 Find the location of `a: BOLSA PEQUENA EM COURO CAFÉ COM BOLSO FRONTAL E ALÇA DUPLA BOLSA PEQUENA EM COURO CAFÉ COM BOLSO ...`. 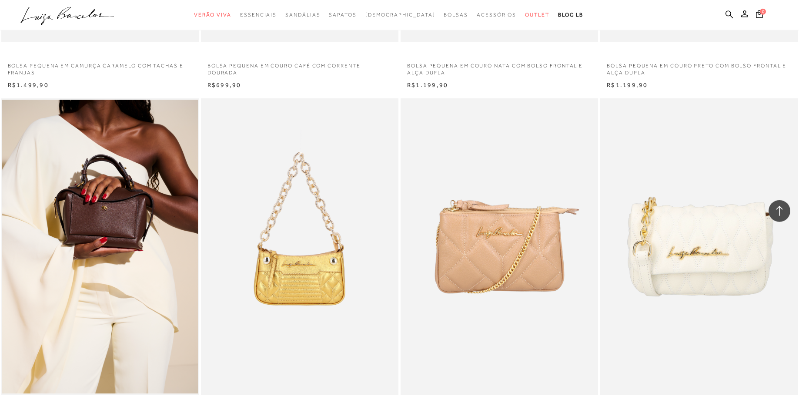

a: BOLSA PEQUENA EM COURO CAFÉ COM BOLSO FRONTAL E ALÇA DUPLA BOLSA PEQUENA EM COURO CAFÉ COM BOLSO ... is located at coordinates (100, 246).